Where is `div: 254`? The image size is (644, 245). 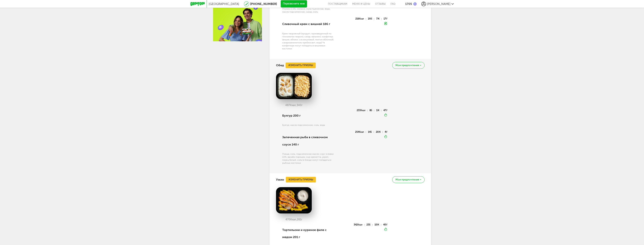
div: 254 is located at coordinates (360, 132).